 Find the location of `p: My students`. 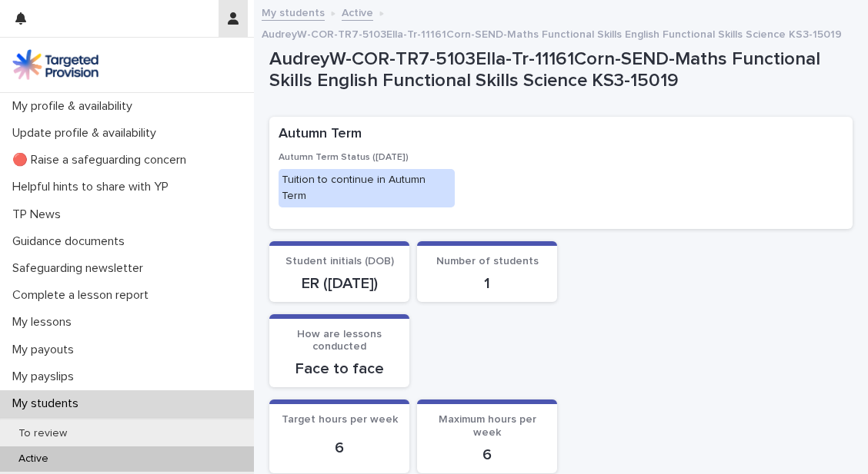

p: My students is located at coordinates (49, 403).